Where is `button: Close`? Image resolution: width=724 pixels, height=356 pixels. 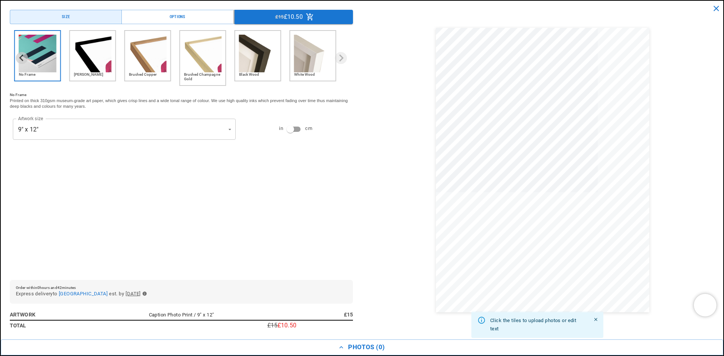
button: Close is located at coordinates (595, 320).